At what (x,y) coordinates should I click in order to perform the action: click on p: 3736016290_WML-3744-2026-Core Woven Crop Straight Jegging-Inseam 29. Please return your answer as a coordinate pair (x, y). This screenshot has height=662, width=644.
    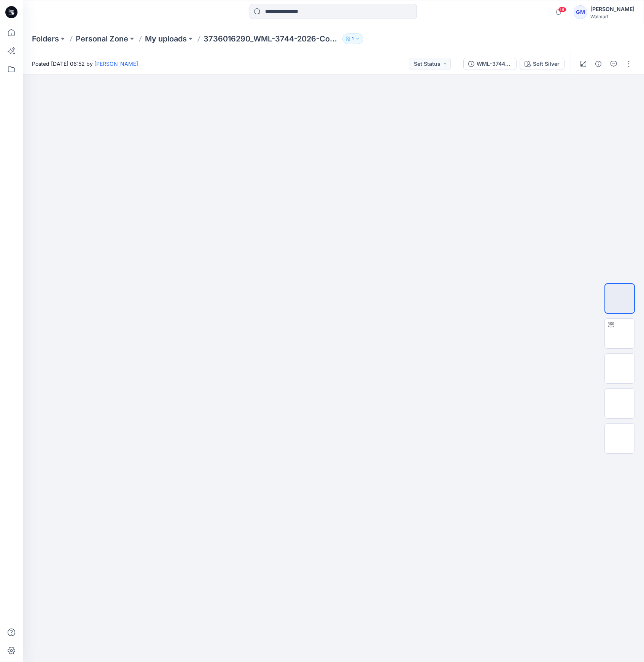
    Looking at the image, I should click on (271, 39).